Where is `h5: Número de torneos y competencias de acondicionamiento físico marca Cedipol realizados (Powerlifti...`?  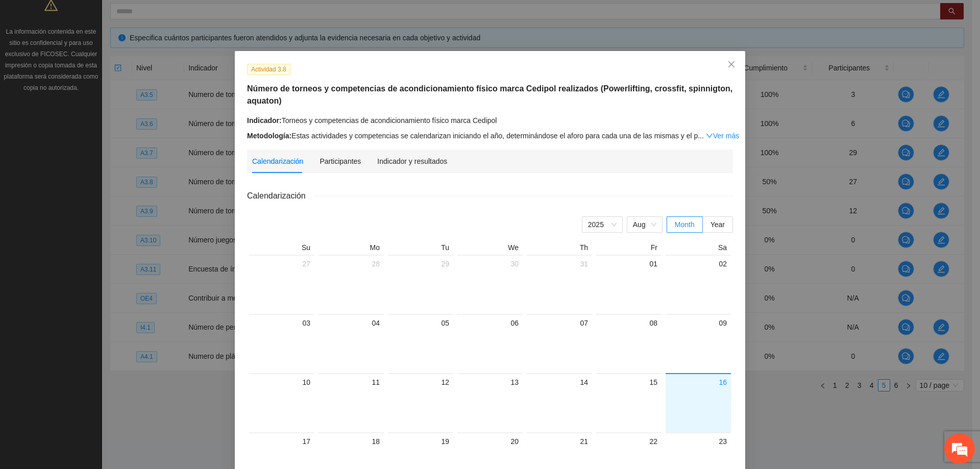
h5: Número de torneos y competencias de acondicionamiento físico marca Cedipol realizados (Powerlifti... is located at coordinates (490, 95).